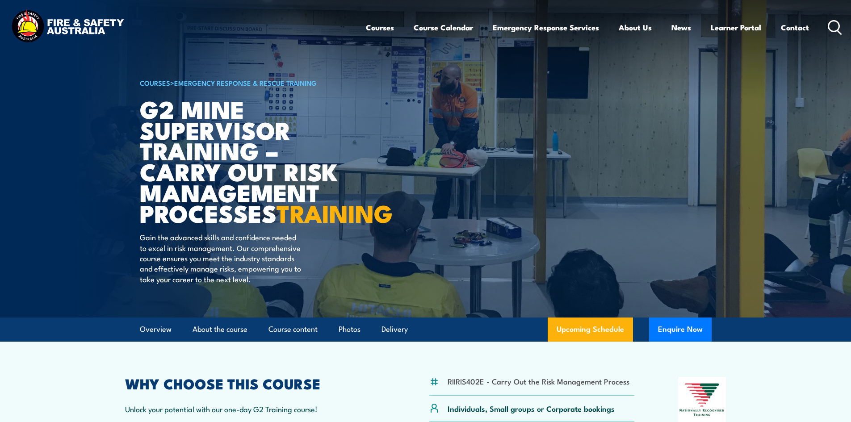  Describe the element at coordinates (334, 212) in the screenshot. I see `strong: TRAINING` at that location.